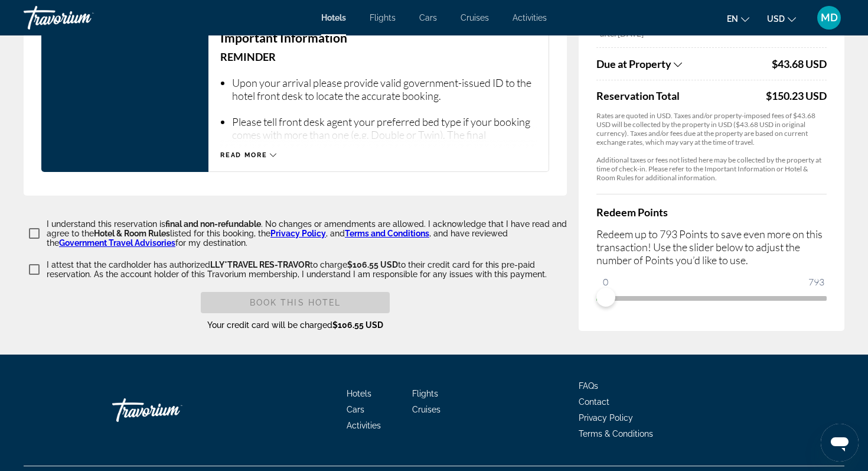 The width and height of the screenshot is (868, 471). I want to click on span: Due at Property, so click(633, 64).